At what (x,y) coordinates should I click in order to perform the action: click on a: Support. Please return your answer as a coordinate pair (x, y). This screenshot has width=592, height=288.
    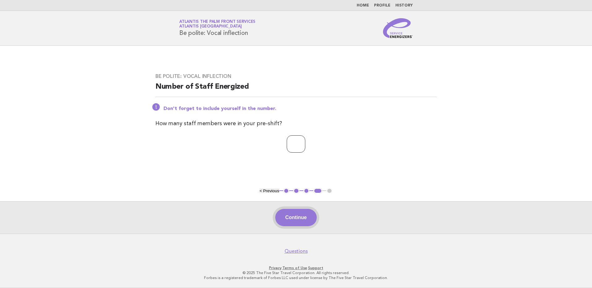
    Looking at the image, I should click on (315, 268).